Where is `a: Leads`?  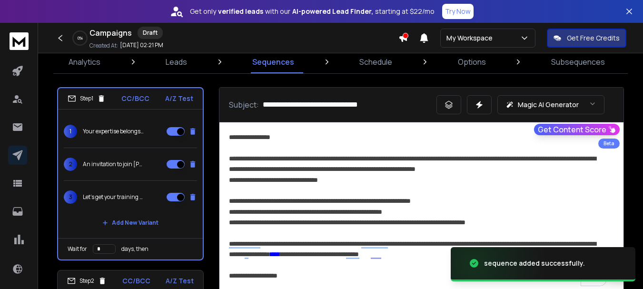
a: Leads is located at coordinates (176, 62).